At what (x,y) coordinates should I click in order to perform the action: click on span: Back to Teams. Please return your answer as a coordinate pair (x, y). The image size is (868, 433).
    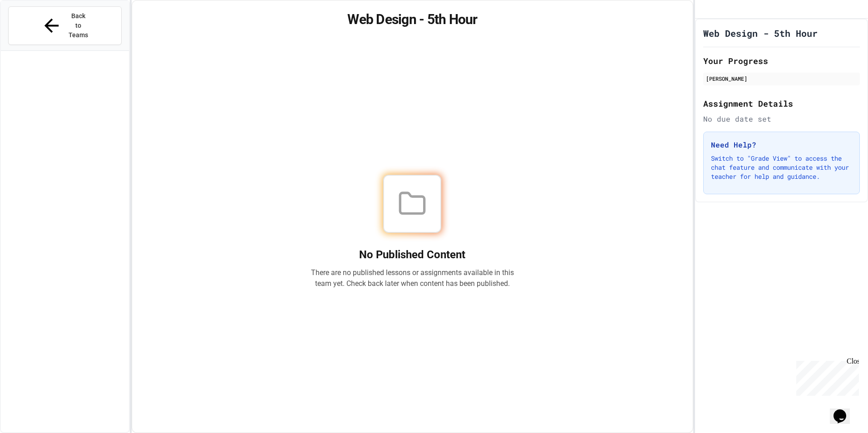
    Looking at the image, I should click on (78, 26).